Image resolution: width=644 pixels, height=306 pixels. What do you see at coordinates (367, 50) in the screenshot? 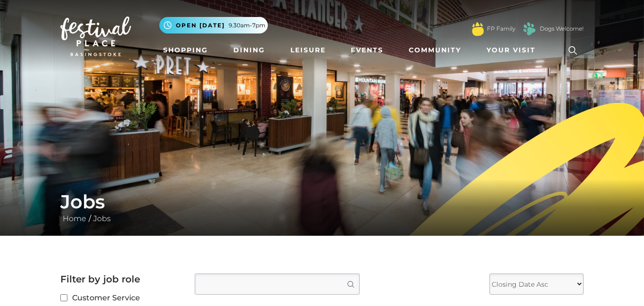
I see `a: Events` at bounding box center [367, 50].